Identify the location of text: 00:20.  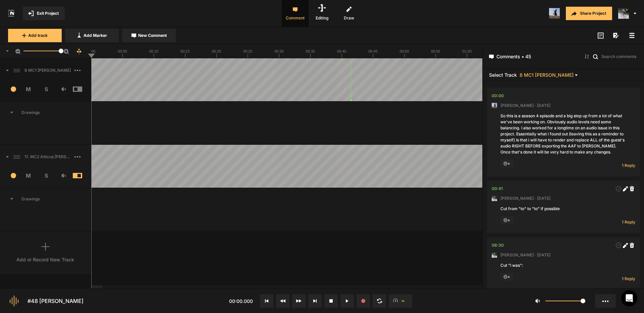
(216, 51).